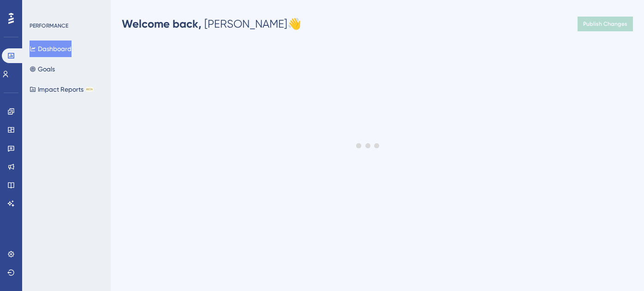 The image size is (644, 291). I want to click on button: Publish Changes, so click(605, 24).